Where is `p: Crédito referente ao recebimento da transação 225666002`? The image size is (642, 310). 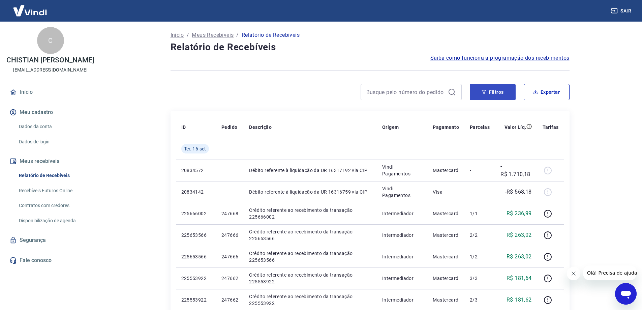
p: Crédito referente ao recebimento da transação 225666002 is located at coordinates (310, 213).